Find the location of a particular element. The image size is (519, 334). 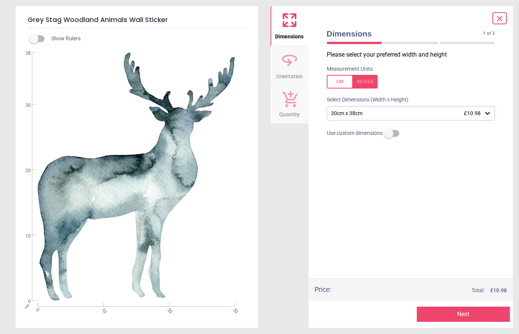

div: 30cm x 38cm is located at coordinates (407, 113).